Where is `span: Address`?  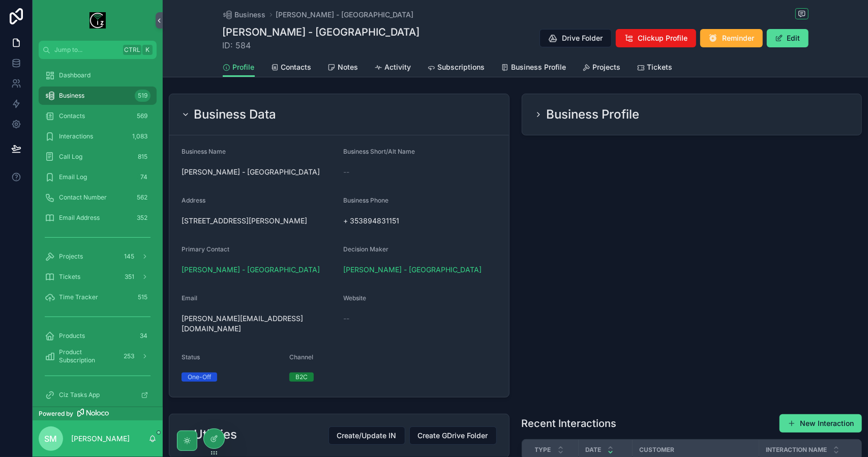
span: Address is located at coordinates (193, 200).